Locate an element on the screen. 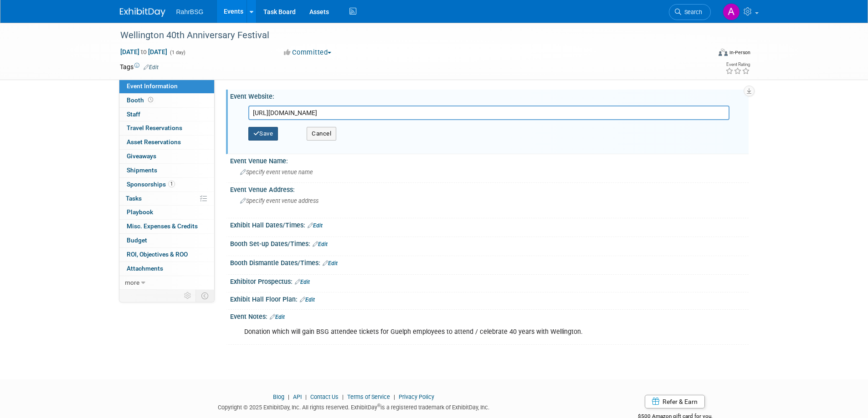 This screenshot has width=868, height=418. span: Staff is located at coordinates (134, 114).